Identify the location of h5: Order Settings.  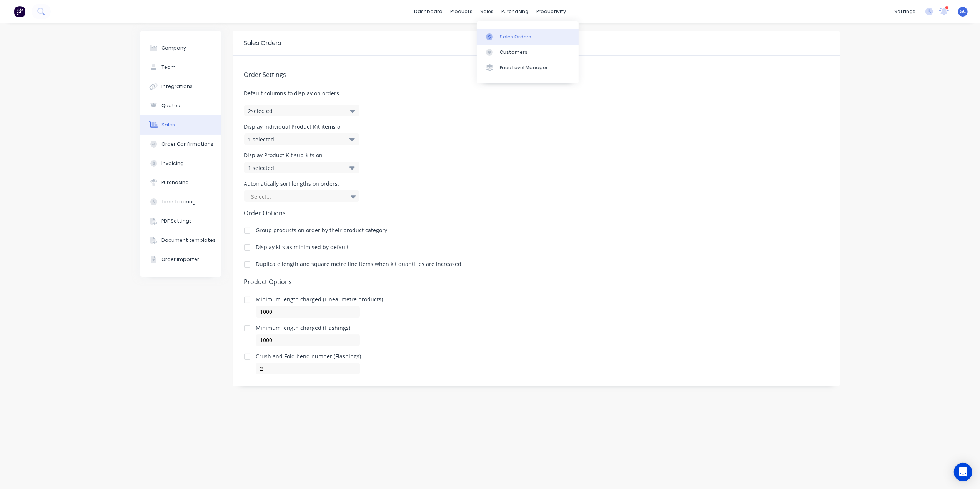
(536, 74).